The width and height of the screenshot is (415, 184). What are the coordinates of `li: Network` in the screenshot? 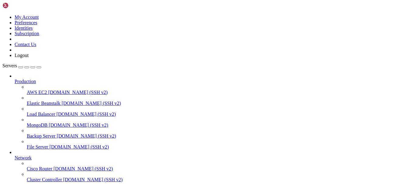 It's located at (213, 166).